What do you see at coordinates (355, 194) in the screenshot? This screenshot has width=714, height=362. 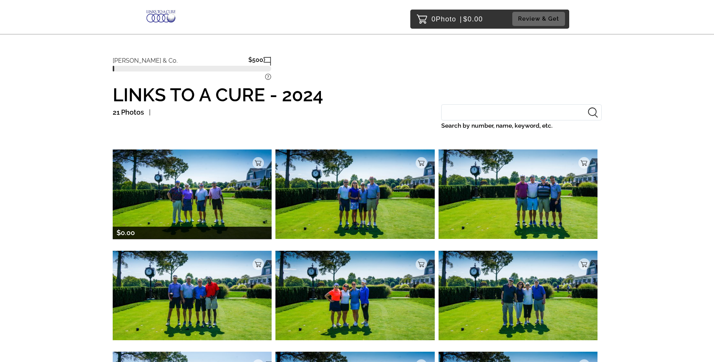 I see `img: 186535` at bounding box center [355, 194].